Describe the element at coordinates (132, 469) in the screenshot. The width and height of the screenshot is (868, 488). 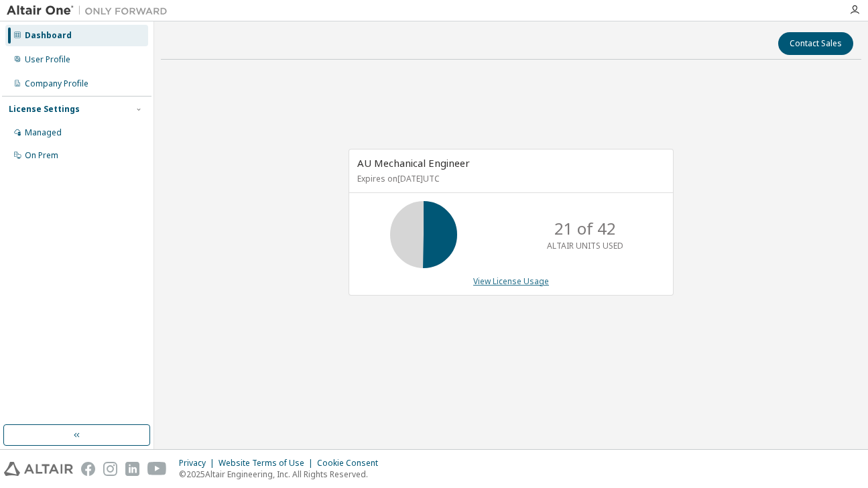
I see `img: linkedin.svg` at that location.